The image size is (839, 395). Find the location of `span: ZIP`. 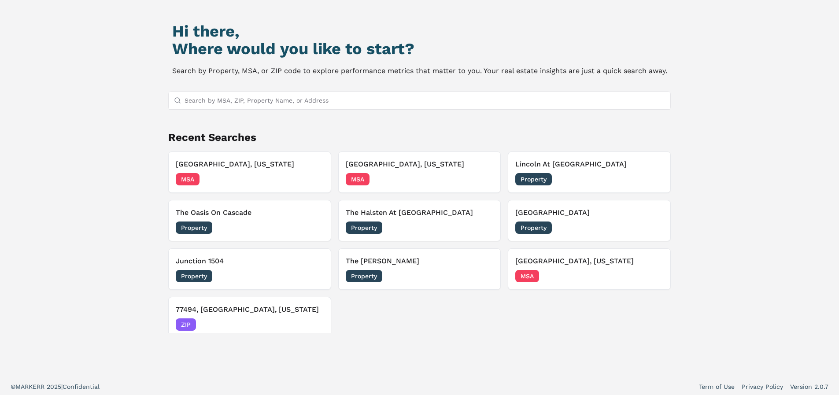

span: ZIP is located at coordinates (186, 325).